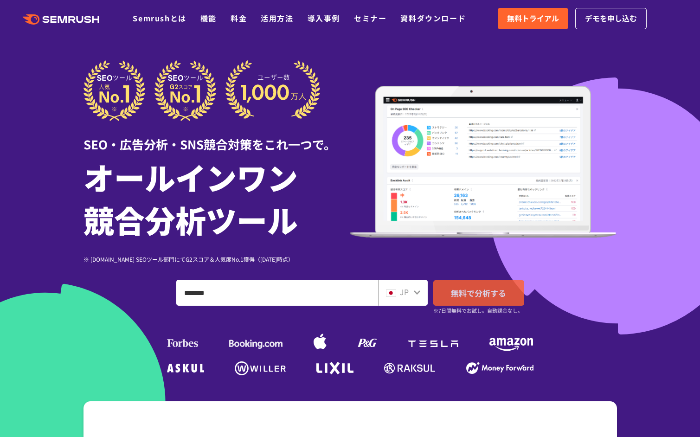  Describe the element at coordinates (404, 292) in the screenshot. I see `span: JP` at that location.